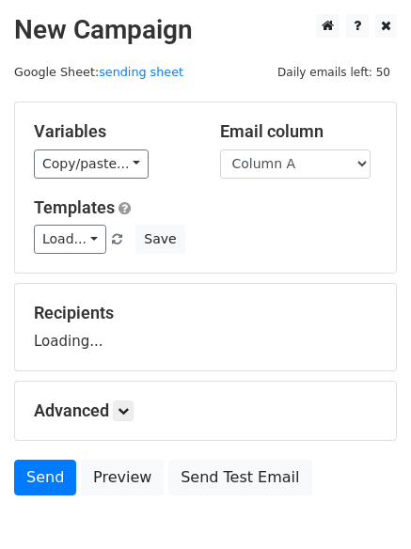 The width and height of the screenshot is (411, 549). What do you see at coordinates (205, 411) in the screenshot?
I see `h5: Advanced` at bounding box center [205, 411].